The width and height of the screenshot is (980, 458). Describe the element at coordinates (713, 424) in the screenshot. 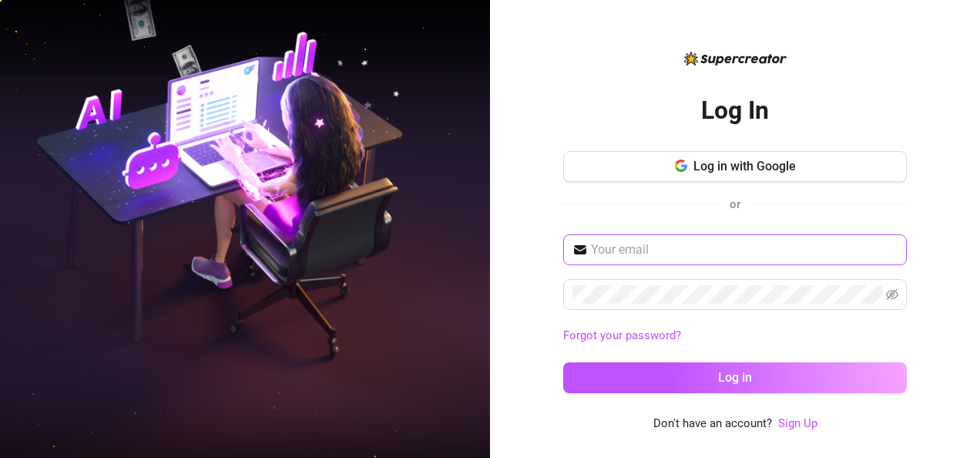

I see `span: Don't have an account?` at that location.